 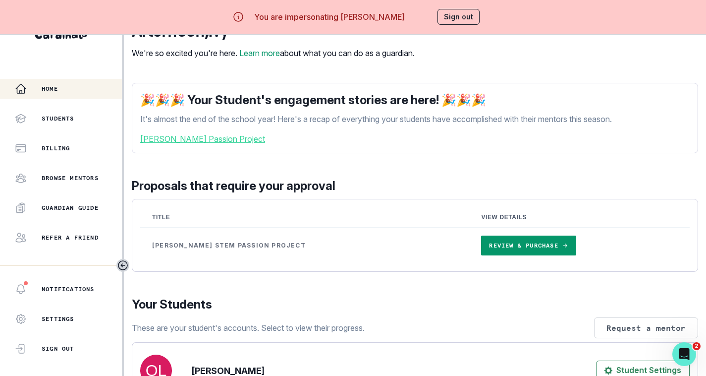 What do you see at coordinates (70, 237) in the screenshot?
I see `p: Refer a friend` at bounding box center [70, 237].